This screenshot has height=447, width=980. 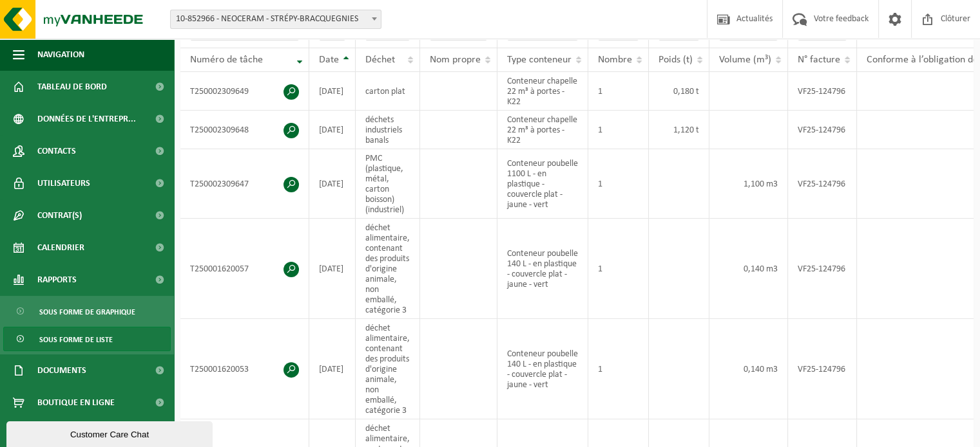 What do you see at coordinates (539, 60) in the screenshot?
I see `span: Type conteneur` at bounding box center [539, 60].